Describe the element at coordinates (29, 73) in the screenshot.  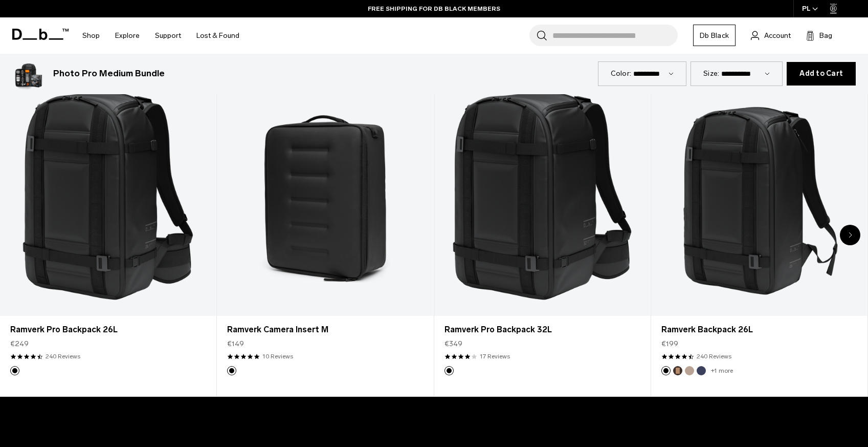
I see `img: Photo Pro Medium Bundle` at that location.